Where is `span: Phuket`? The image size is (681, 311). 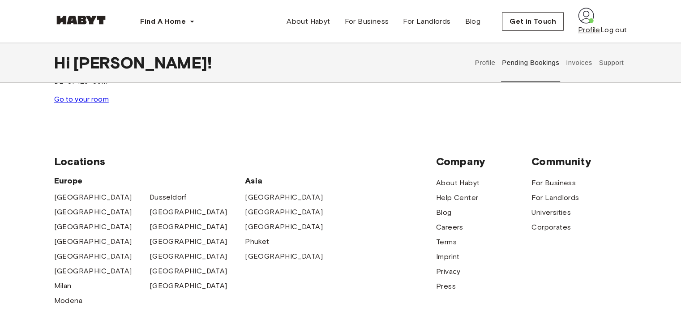 span: Phuket is located at coordinates (257, 242).